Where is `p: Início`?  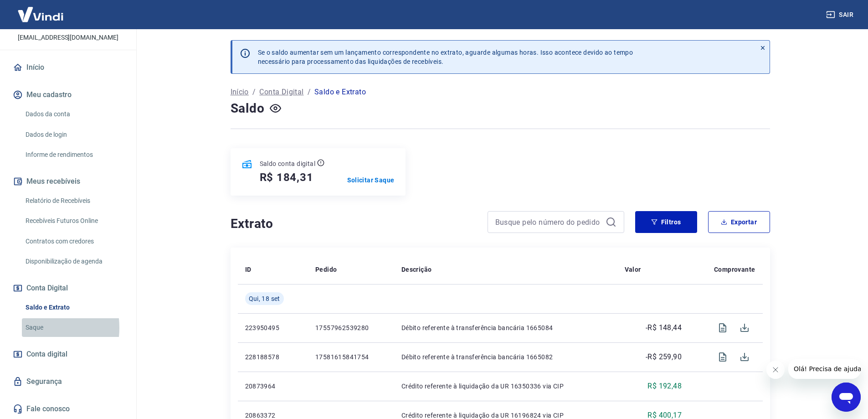 p: Início is located at coordinates (240, 92).